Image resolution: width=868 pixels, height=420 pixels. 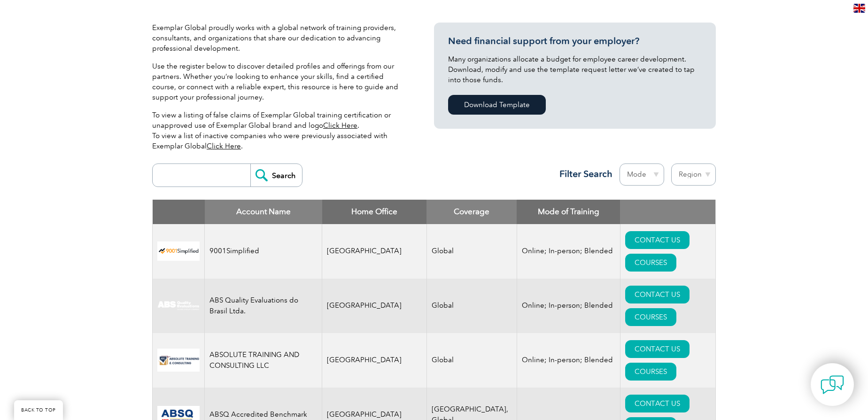 I want to click on img: contact-chat.png, so click(x=833, y=385).